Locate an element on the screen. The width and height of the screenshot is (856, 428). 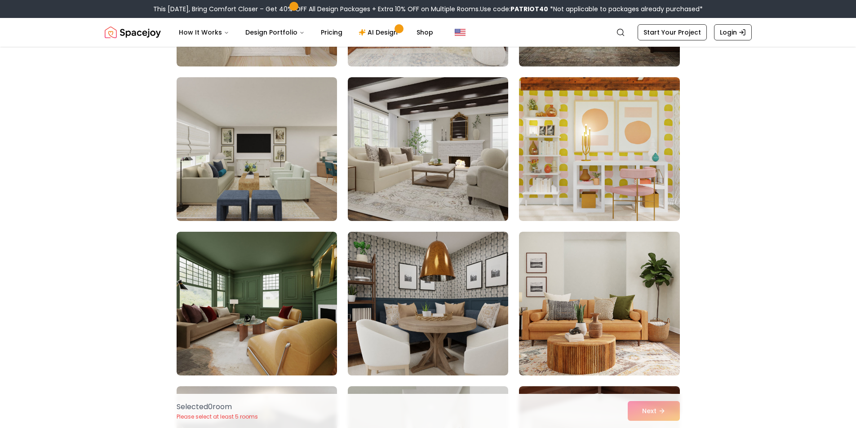
a: Pricing is located at coordinates (332, 32).